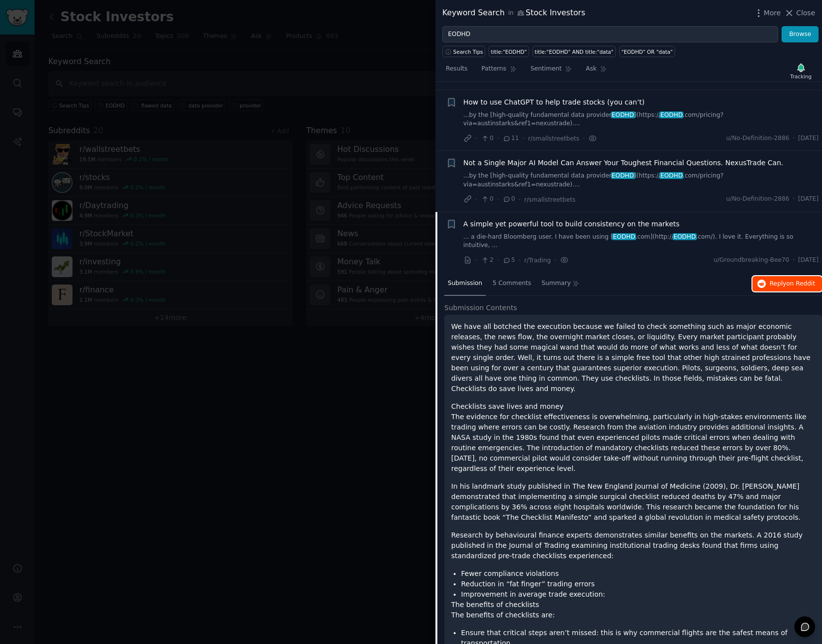  I want to click on a: title:"EODHD", so click(509, 52).